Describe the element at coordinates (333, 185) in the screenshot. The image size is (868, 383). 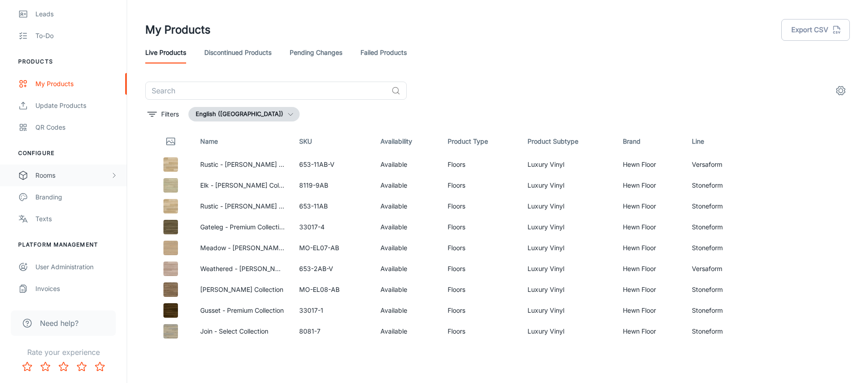
I see `td: 8119-9AB` at that location.